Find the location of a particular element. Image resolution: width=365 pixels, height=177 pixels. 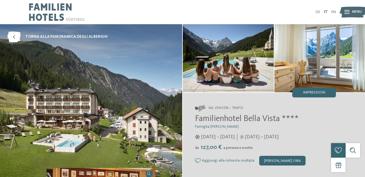

span: torna alla panoramica degli alberghi is located at coordinates (66, 37).